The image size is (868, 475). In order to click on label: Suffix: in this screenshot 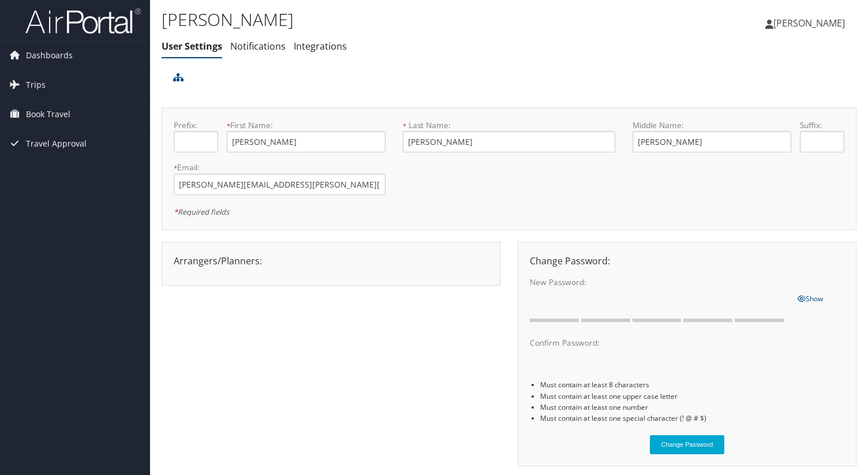, I will do `click(822, 125)`.